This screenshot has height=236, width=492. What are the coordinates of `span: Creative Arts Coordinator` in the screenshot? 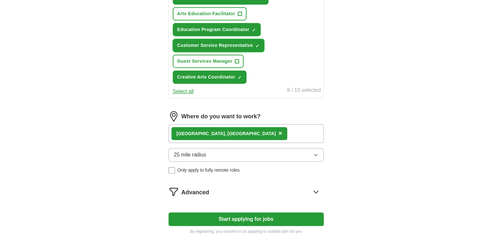 It's located at (206, 77).